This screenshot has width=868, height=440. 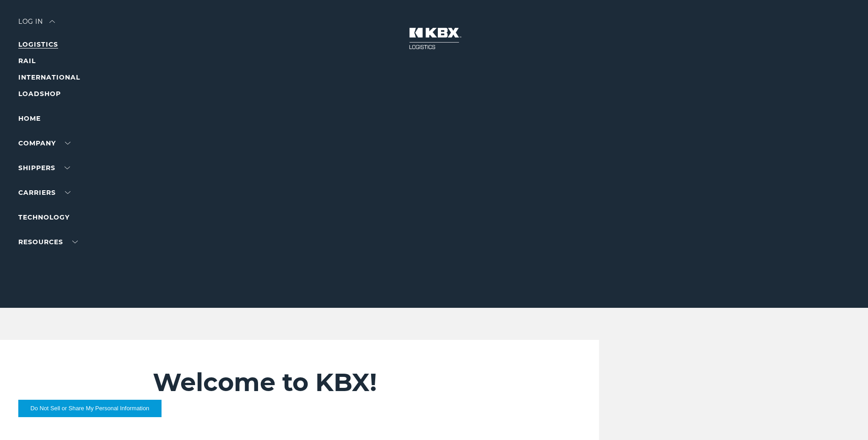 What do you see at coordinates (44, 217) in the screenshot?
I see `a: Technology` at bounding box center [44, 217].